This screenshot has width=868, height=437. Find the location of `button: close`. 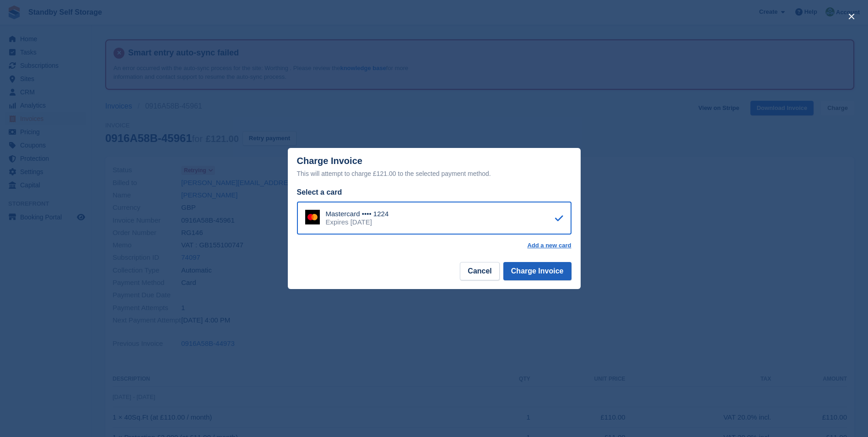

button: close is located at coordinates (851, 17).